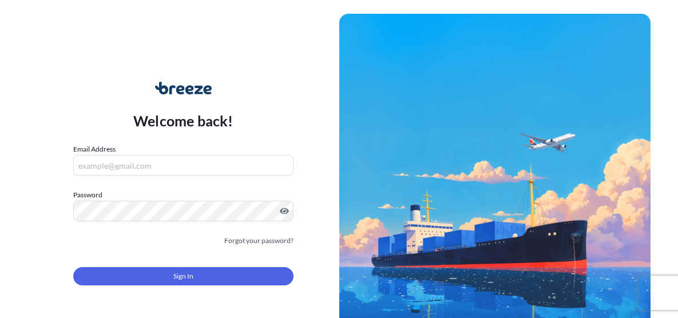 The width and height of the screenshot is (678, 318). What do you see at coordinates (183, 165) in the screenshot?
I see `input: example@gmail.com` at bounding box center [183, 165].